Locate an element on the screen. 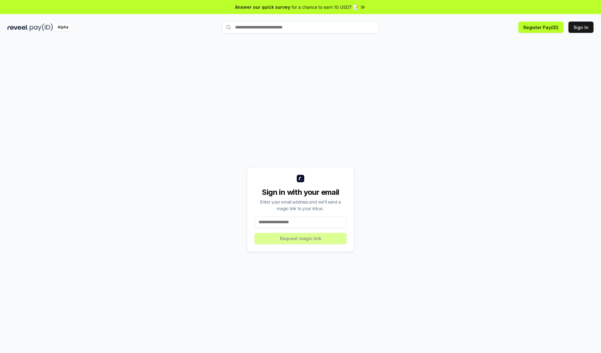 This screenshot has height=353, width=601. div: Alpha is located at coordinates (63, 27).